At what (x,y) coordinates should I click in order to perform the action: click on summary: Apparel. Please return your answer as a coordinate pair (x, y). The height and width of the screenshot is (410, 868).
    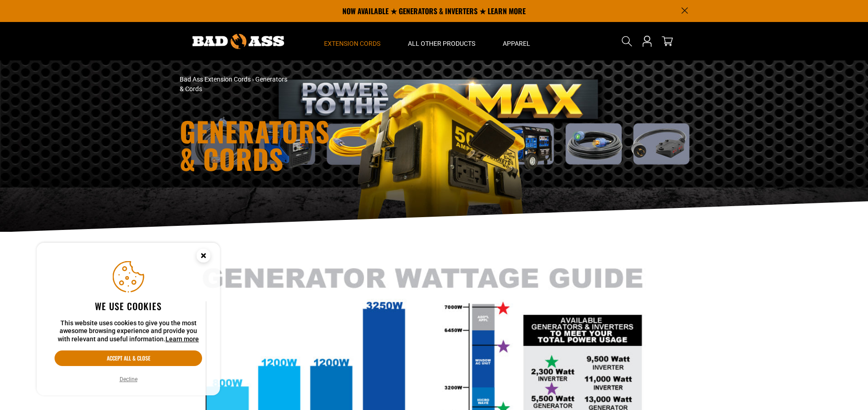
    Looking at the image, I should click on (517, 41).